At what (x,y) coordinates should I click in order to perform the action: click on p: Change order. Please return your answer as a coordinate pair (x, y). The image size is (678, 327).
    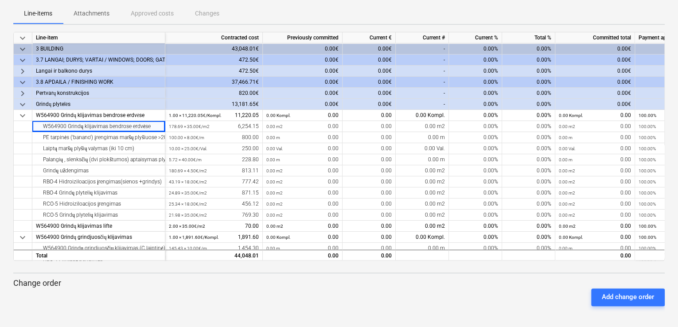
    Looking at the image, I should click on (339, 283).